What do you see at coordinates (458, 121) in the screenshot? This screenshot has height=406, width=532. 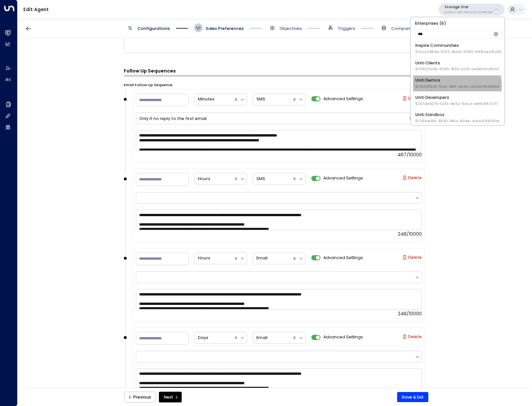 I see `span: ID: 394af4f6-3830-46fa-804e-ddcb92f8593e` at bounding box center [458, 121].